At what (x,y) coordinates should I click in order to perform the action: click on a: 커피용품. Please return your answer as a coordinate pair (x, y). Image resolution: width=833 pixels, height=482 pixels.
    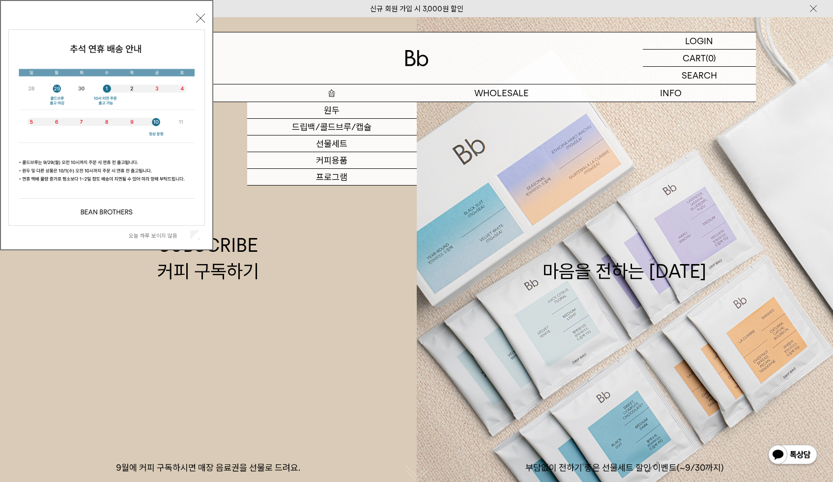
    Looking at the image, I should click on (332, 161).